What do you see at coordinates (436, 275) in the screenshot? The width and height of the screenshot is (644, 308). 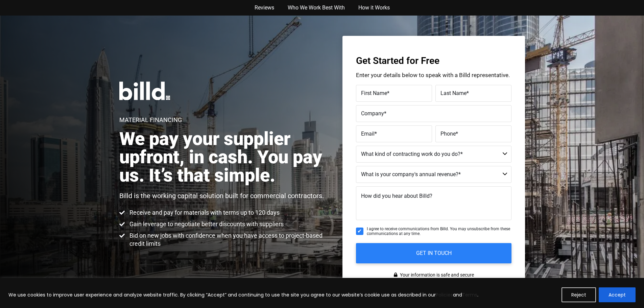 I see `span: Your information is safe and secure` at bounding box center [436, 275].